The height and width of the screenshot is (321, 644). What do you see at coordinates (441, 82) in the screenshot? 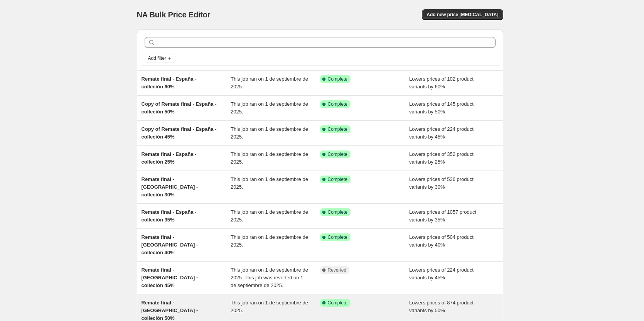
I see `span: Lowers prices of 102 product variants by 60%` at bounding box center [441, 82].